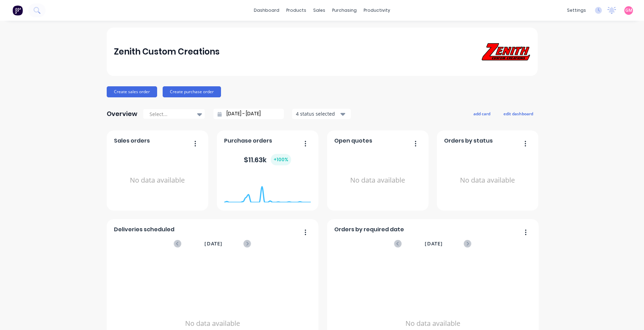 The image size is (644, 330). I want to click on img: Zenith Custom Creations, so click(506, 51).